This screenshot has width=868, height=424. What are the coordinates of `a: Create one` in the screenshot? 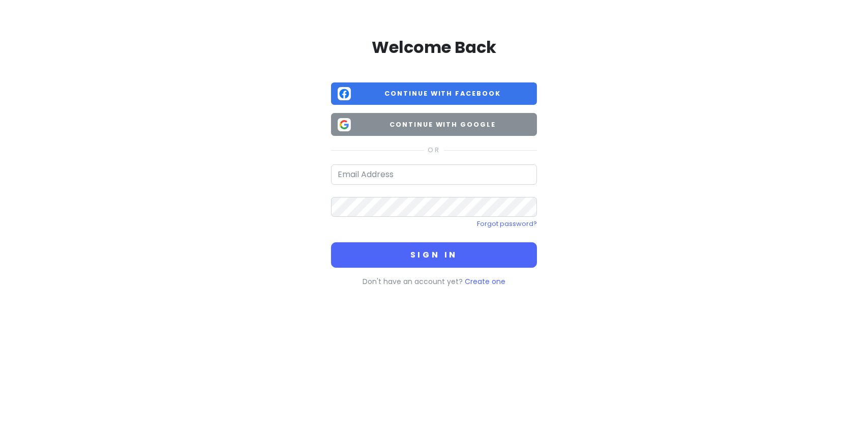 It's located at (485, 282).